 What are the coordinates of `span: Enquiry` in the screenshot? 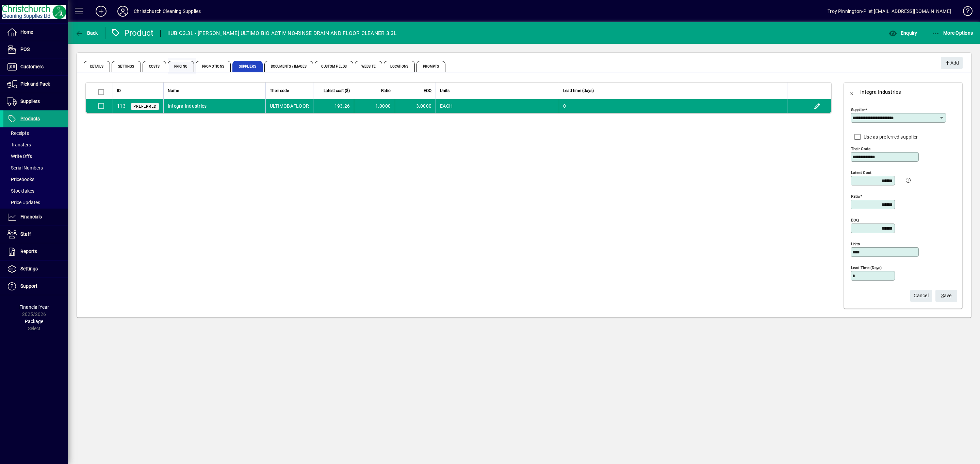 It's located at (902, 33).